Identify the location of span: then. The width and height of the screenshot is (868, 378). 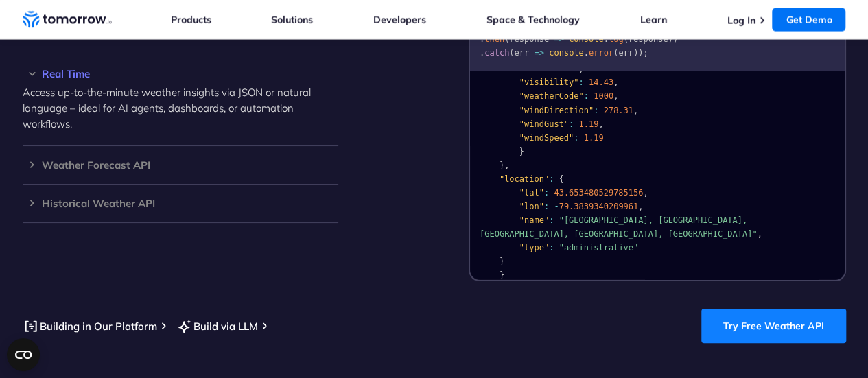
(494, 40).